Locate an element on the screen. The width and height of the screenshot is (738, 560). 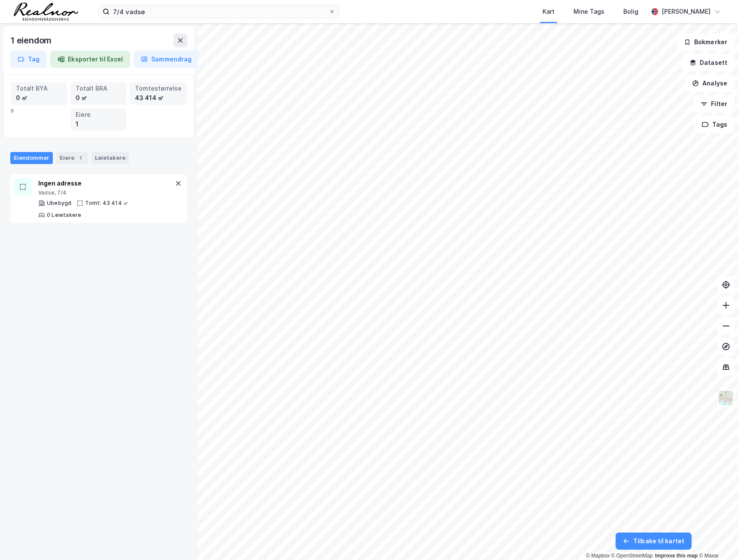
div: 1 eiendom is located at coordinates (32, 41).